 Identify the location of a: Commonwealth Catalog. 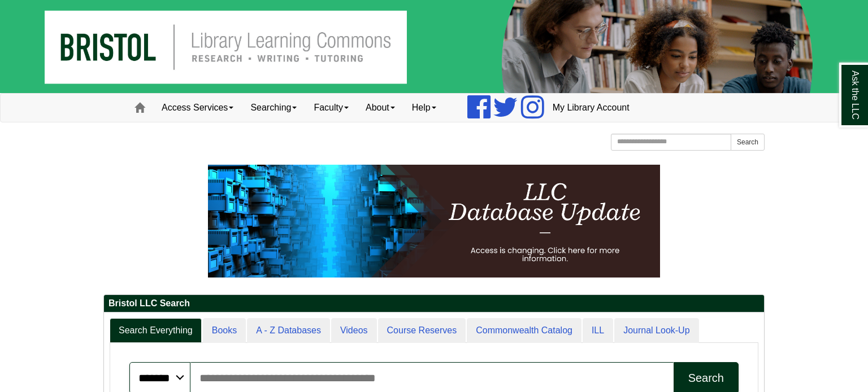
(523, 331).